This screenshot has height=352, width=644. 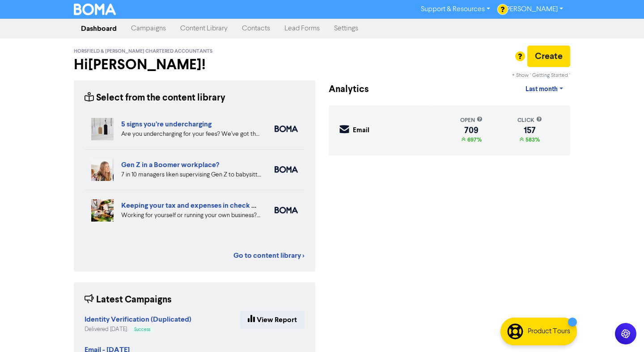 I want to click on a: Campaigns, so click(x=148, y=28).